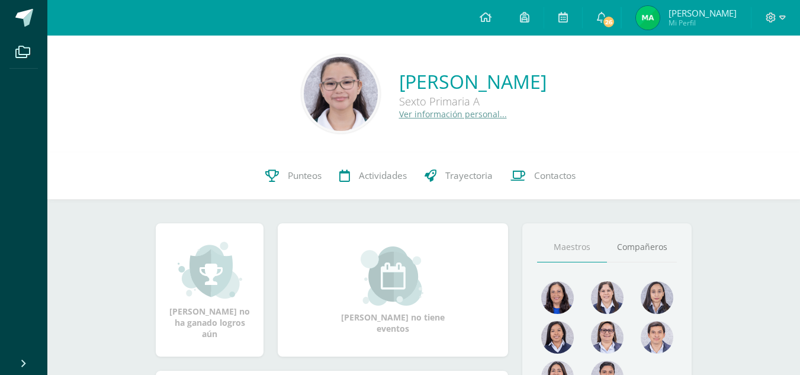 The width and height of the screenshot is (800, 375). What do you see at coordinates (453, 114) in the screenshot?
I see `a: Ver información personal...` at bounding box center [453, 114].